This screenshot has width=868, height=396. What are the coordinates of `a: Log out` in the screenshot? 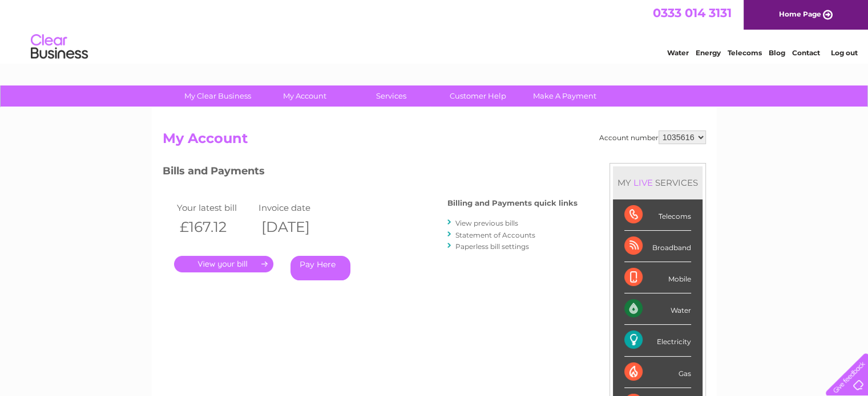 It's located at (843, 53).